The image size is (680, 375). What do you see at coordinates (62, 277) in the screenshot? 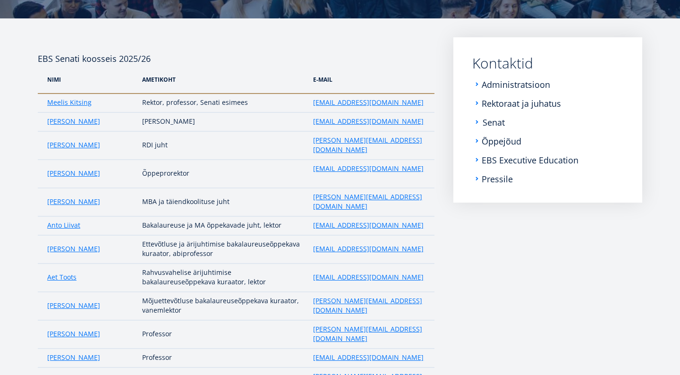
I see `a: Aet Toots` at bounding box center [62, 277].